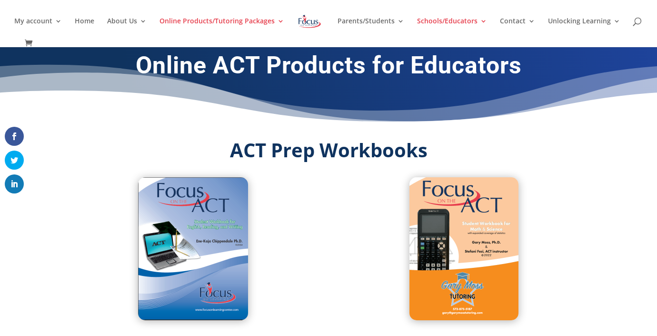 Image resolution: width=657 pixels, height=336 pixels. Describe the element at coordinates (329, 150) in the screenshot. I see `strong: ACT Prep Workbooks` at that location.